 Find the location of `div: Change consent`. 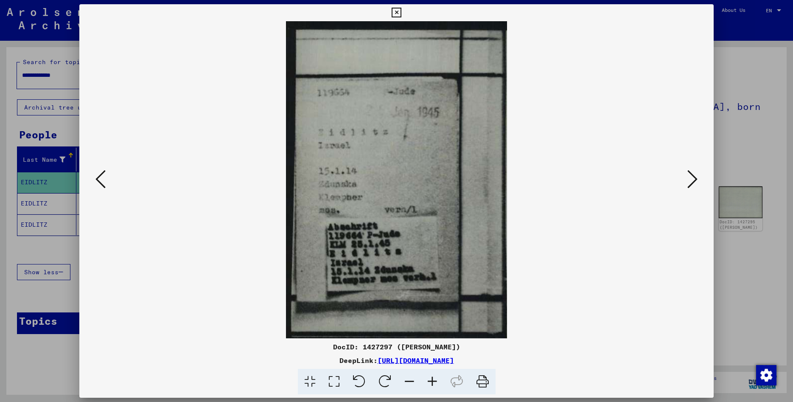

div: Change consent is located at coordinates (766, 375).